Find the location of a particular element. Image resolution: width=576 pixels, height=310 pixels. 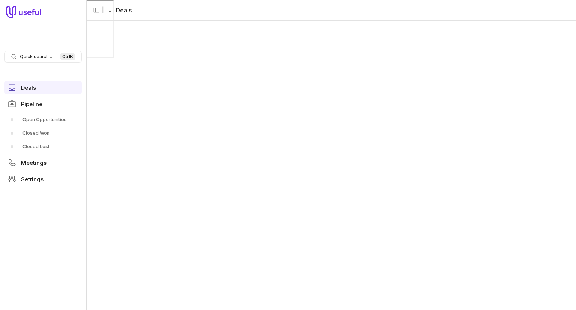

a: Closed Lost is located at coordinates (43, 147).